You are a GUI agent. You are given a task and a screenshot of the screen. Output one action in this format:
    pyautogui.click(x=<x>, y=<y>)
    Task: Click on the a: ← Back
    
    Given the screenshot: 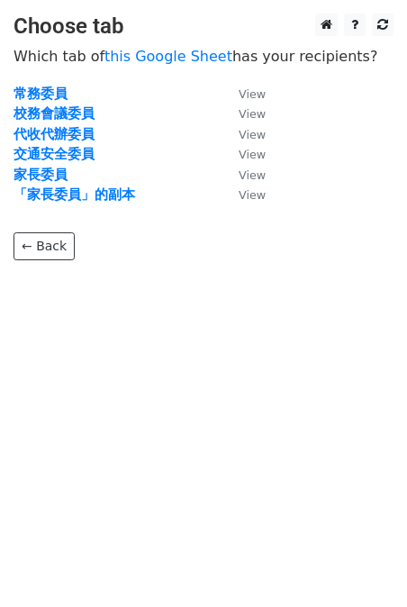 What is the action you would take?
    pyautogui.click(x=44, y=246)
    